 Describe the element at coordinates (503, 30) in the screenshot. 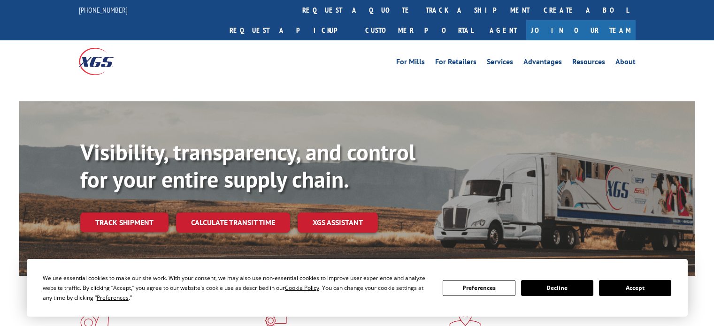

I see `a: Agent` at that location.